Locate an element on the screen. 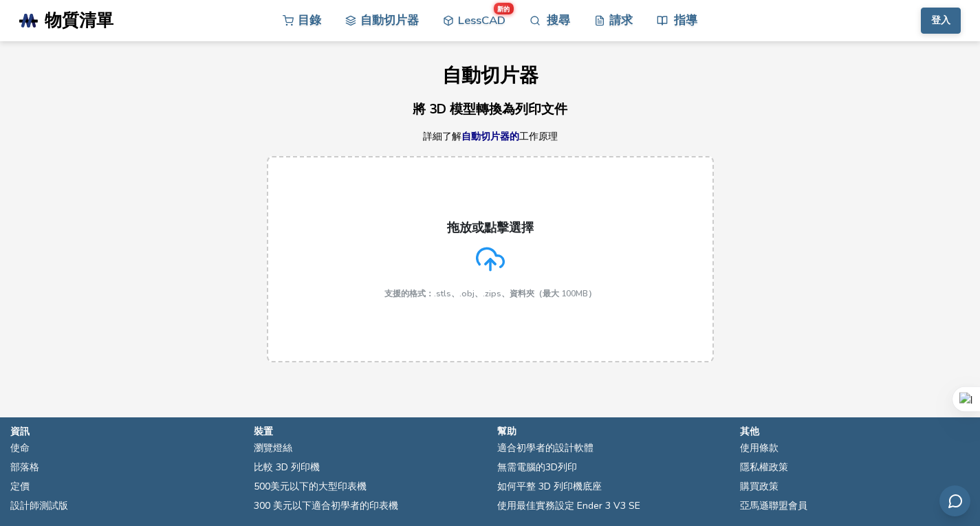 This screenshot has height=526, width=980. font: 使用條款 is located at coordinates (759, 448).